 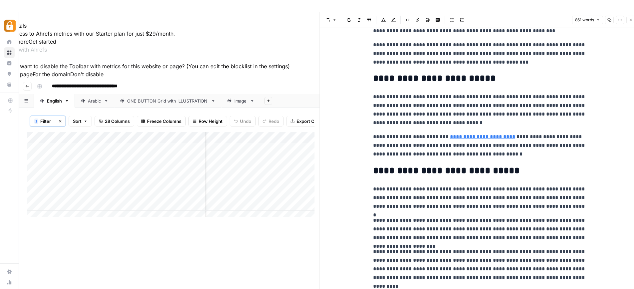 What do you see at coordinates (54, 101) in the screenshot?
I see `div: English` at bounding box center [54, 101].